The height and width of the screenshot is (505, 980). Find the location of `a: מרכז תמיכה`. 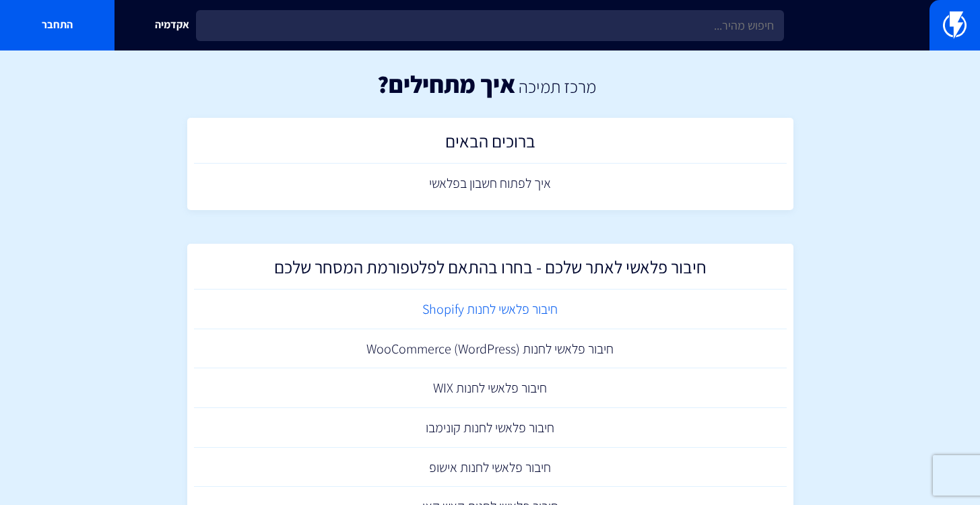

a: מרכז תמיכה is located at coordinates (557, 86).